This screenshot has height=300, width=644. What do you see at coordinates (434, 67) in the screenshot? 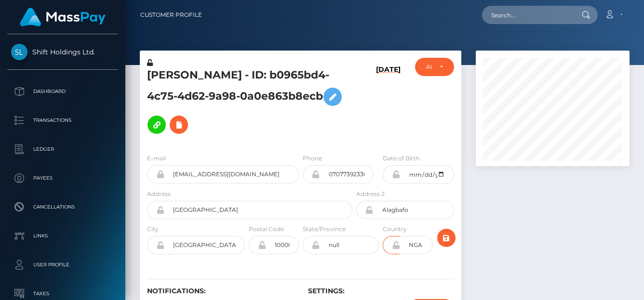
I see `button: ACTIVE` at bounding box center [434, 67].